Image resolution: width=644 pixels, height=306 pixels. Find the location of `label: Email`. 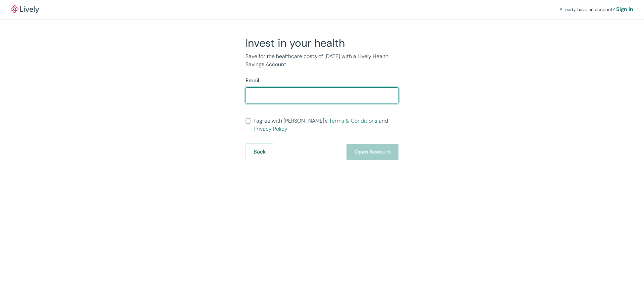

label: Email is located at coordinates (252, 81).